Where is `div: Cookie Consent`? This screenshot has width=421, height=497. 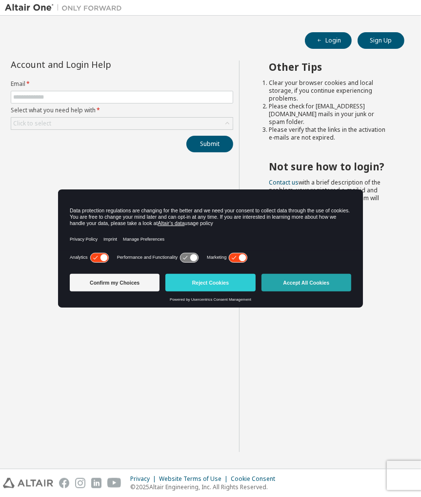
div: Cookie Consent is located at coordinates (256, 479).